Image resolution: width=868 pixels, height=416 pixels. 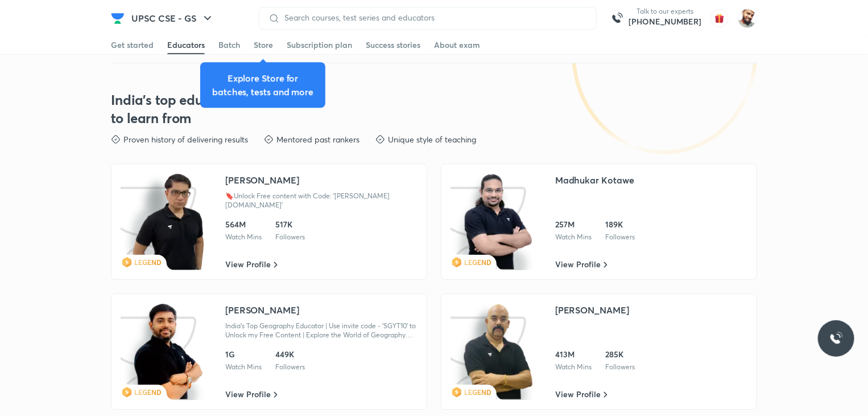 What do you see at coordinates (620, 354) in the screenshot?
I see `div: 285K` at bounding box center [620, 354].